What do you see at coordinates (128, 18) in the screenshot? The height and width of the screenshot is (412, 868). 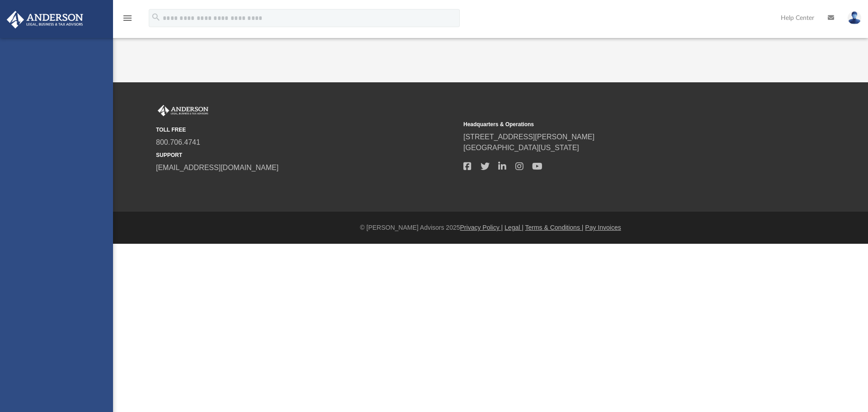 I see `i: menu` at bounding box center [128, 18].